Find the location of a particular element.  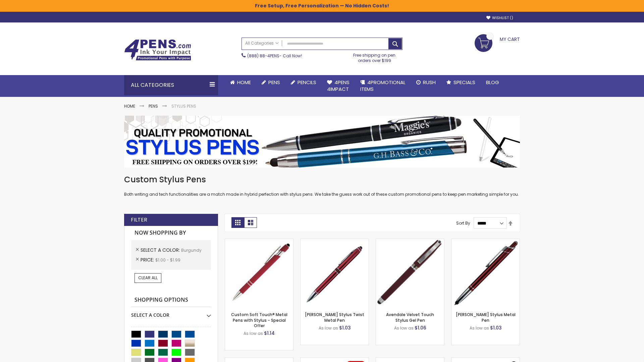

span: - Call Now! is located at coordinates (274, 56).